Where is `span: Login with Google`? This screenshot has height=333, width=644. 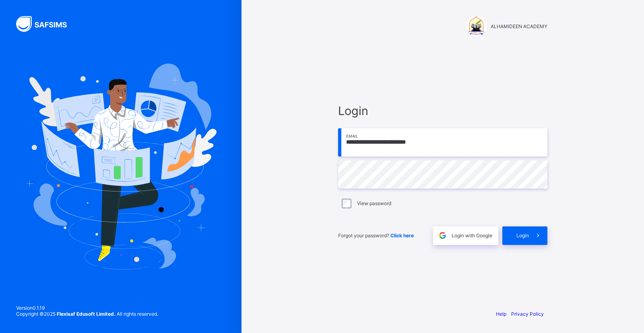
span: Login with Google is located at coordinates (471, 235).